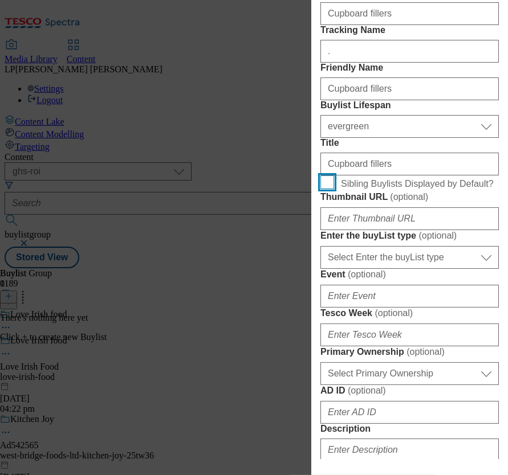 This screenshot has height=475, width=508. Describe the element at coordinates (409, 450) in the screenshot. I see `input: Enter Description` at that location.